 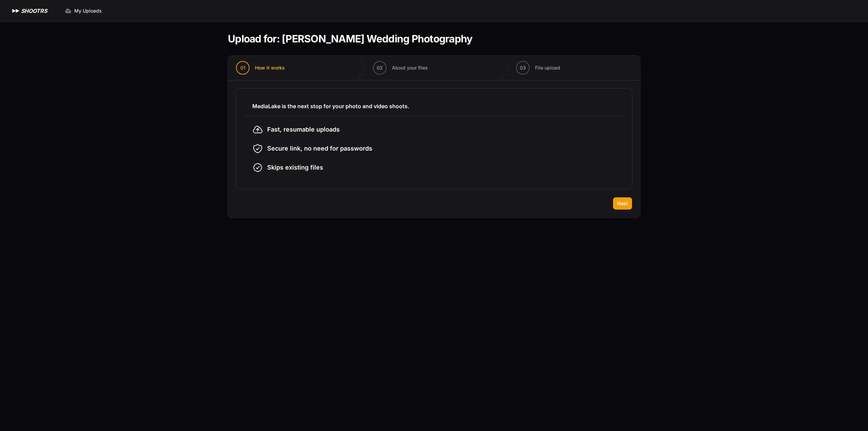 I want to click on button: 03 File upload, so click(x=538, y=67).